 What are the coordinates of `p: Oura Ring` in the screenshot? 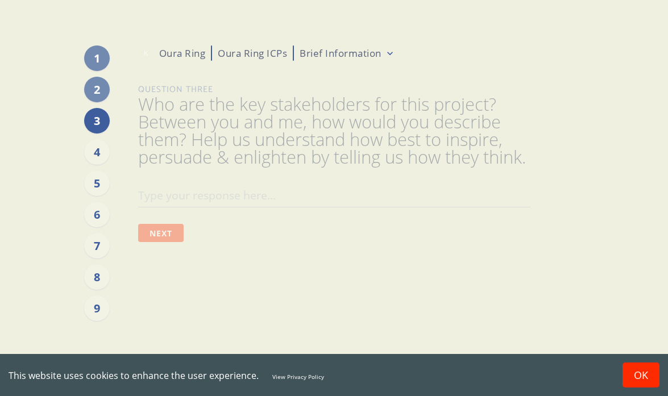 It's located at (182, 53).